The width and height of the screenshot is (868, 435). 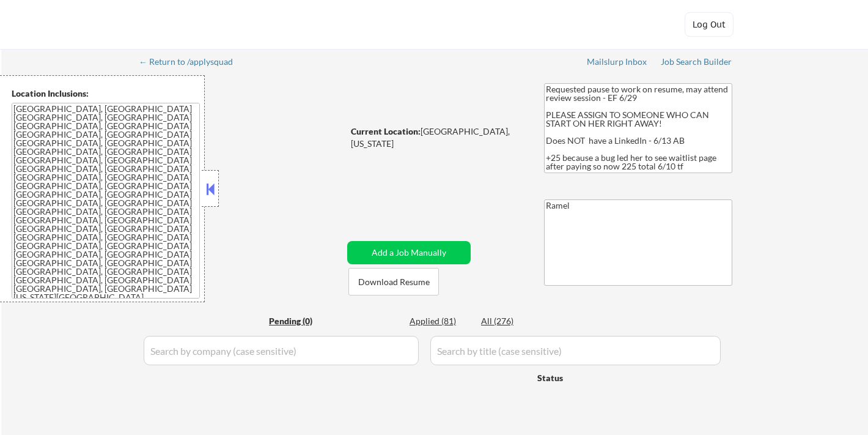 What do you see at coordinates (512, 321) in the screenshot?
I see `div: All (276)` at bounding box center [512, 321].